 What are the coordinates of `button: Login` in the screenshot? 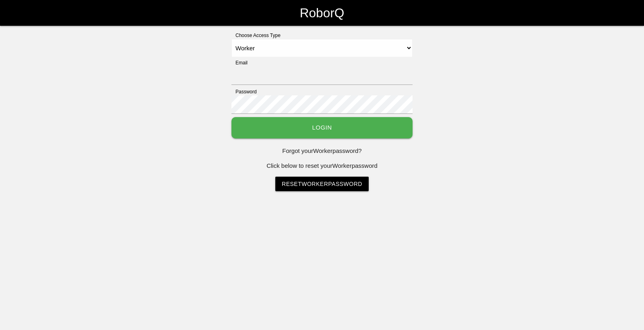 It's located at (322, 128).